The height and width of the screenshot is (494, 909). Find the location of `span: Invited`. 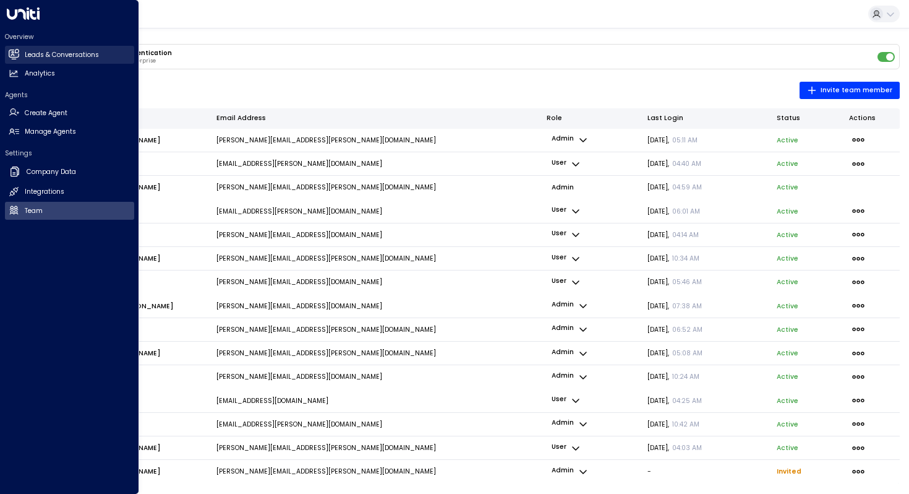

span: Invited is located at coordinates (789, 471).